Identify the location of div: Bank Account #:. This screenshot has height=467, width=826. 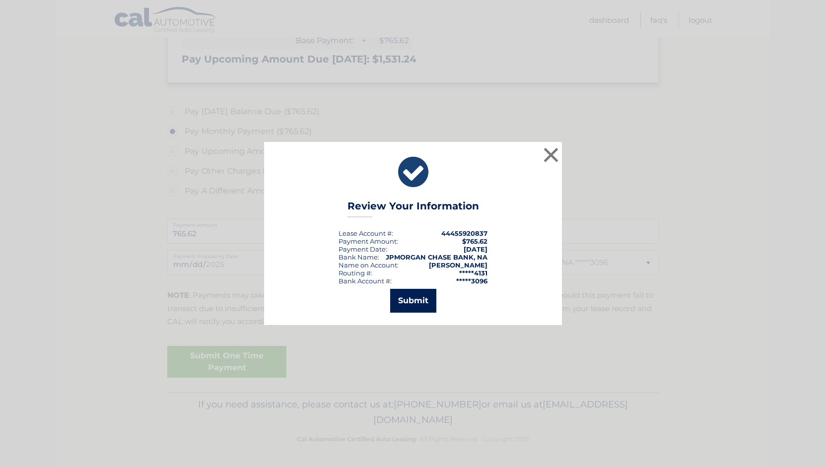
(365, 281).